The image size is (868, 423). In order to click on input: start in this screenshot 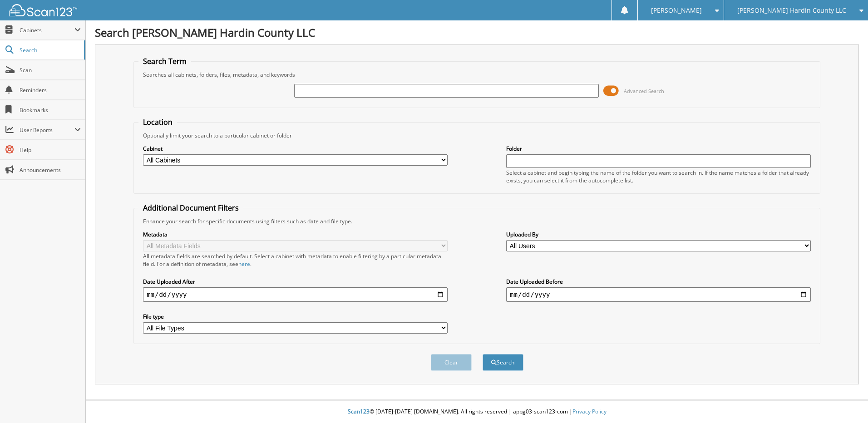, I will do `click(295, 294)`.